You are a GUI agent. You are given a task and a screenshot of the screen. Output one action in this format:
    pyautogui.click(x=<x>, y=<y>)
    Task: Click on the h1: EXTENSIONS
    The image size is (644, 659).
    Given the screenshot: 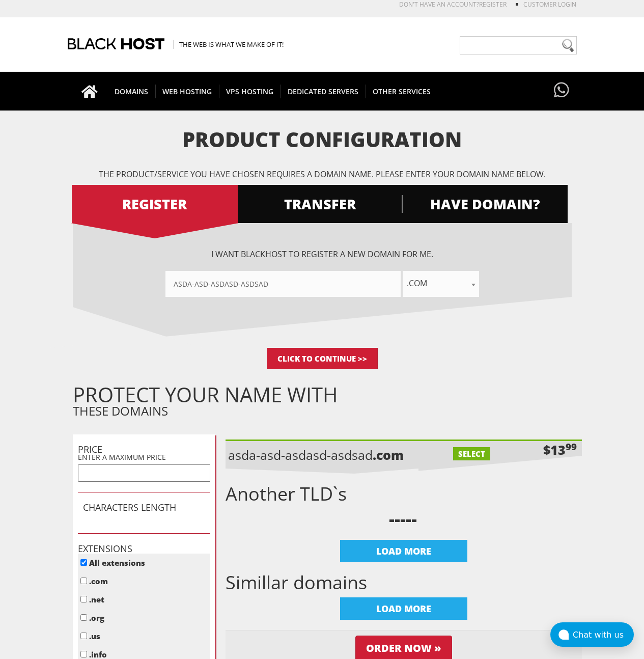 What is the action you would take?
    pyautogui.click(x=144, y=549)
    